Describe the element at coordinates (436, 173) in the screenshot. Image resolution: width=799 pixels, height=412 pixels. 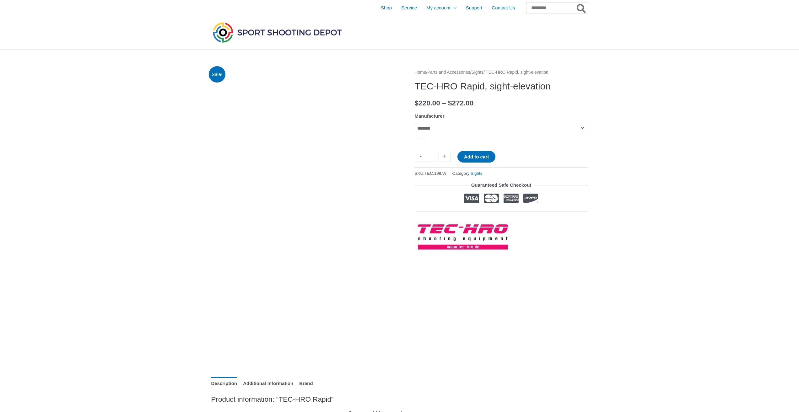
I see `span: TEC.199.W` at that location.